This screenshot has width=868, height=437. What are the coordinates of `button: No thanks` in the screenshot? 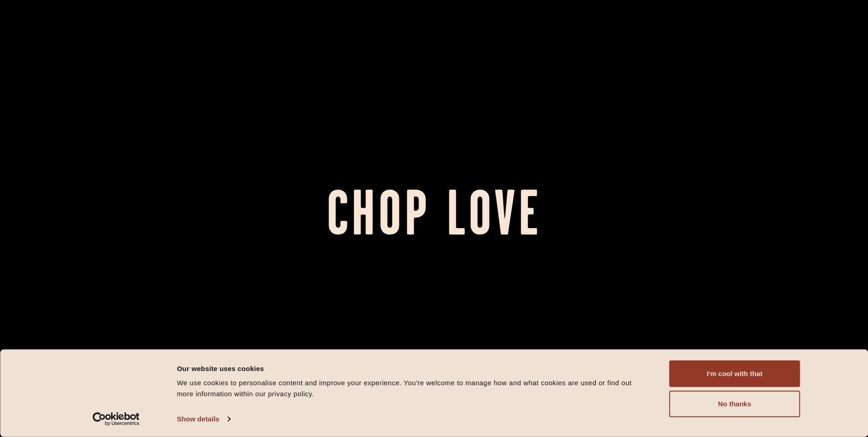 It's located at (734, 404).